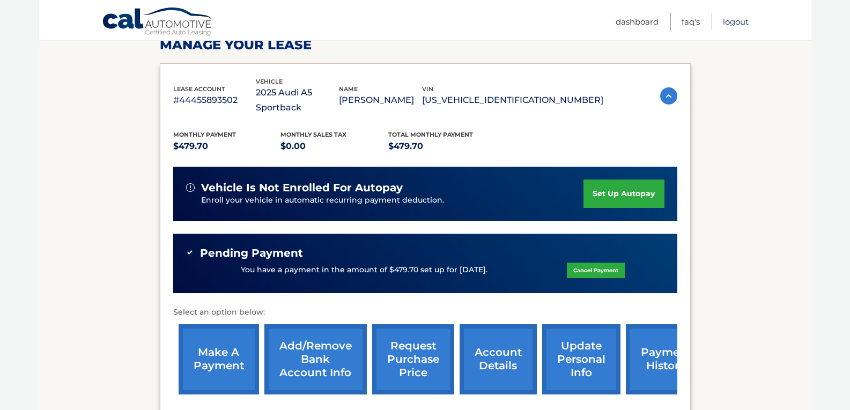 Image resolution: width=850 pixels, height=410 pixels. What do you see at coordinates (582, 359) in the screenshot?
I see `a: update personal info` at bounding box center [582, 359].